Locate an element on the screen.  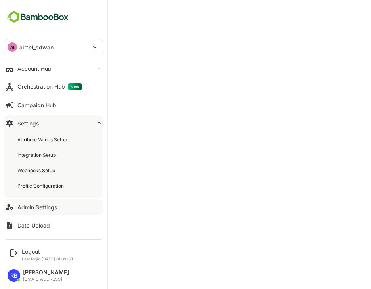
div: Attribute Values Setup is located at coordinates (43, 139).